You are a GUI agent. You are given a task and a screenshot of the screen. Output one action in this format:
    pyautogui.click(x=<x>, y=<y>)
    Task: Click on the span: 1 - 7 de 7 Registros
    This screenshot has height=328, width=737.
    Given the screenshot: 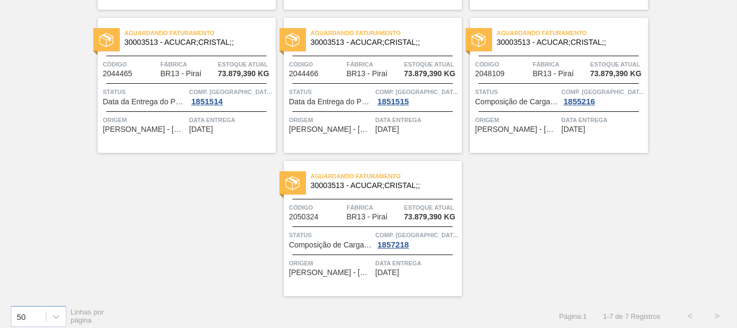 What is the action you would take?
    pyautogui.click(x=632, y=316)
    